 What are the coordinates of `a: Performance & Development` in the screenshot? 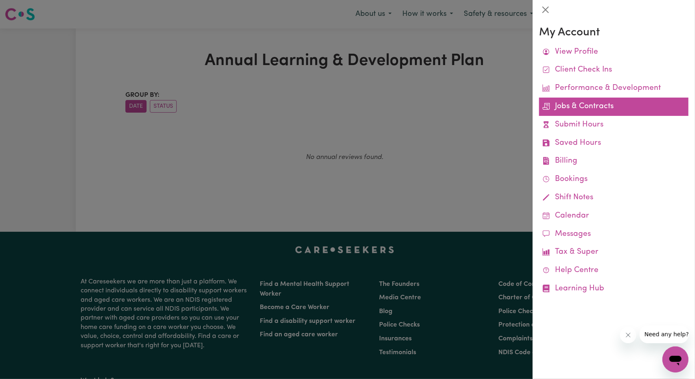 It's located at (613, 88).